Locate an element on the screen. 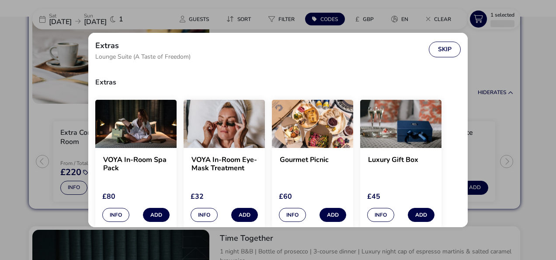  button: Skip is located at coordinates (444, 49).